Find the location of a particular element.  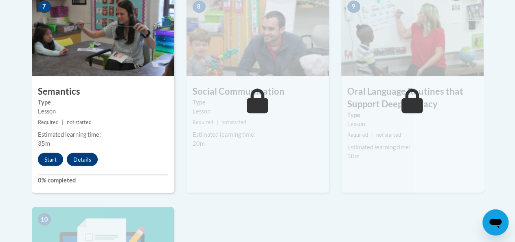

span: 8 is located at coordinates (199, 7).